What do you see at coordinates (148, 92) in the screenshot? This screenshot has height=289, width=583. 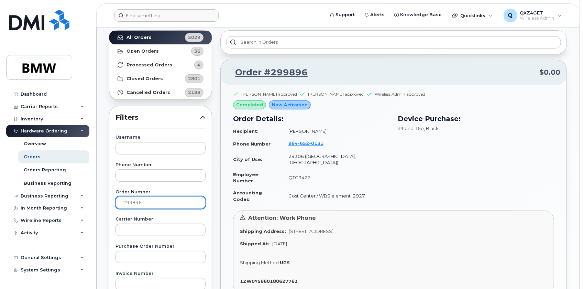 I see `strong: Cancelled Orders` at bounding box center [148, 92].